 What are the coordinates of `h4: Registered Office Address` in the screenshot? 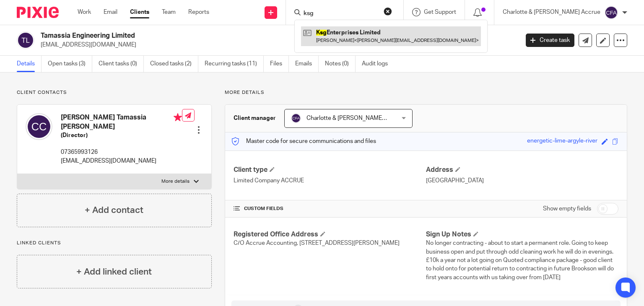 It's located at (330, 234).